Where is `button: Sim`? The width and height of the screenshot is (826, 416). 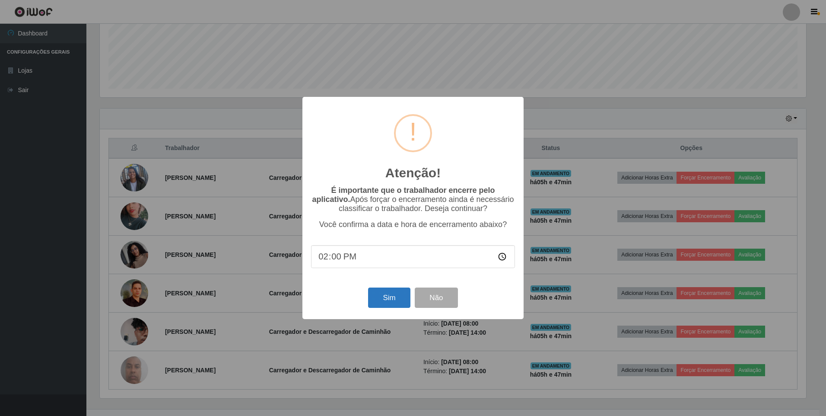 button: Sim is located at coordinates (389, 297).